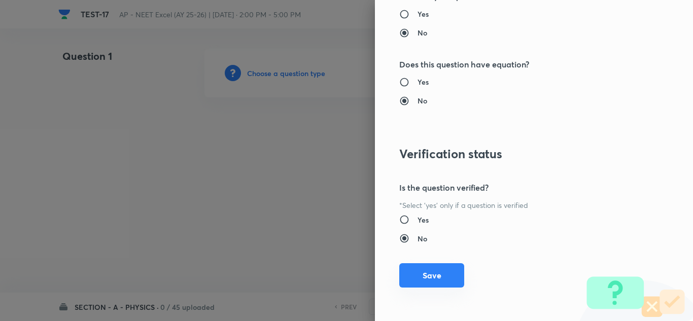 The image size is (693, 321). What do you see at coordinates (517, 188) in the screenshot?
I see `h5: Is the question verified?` at bounding box center [517, 188].